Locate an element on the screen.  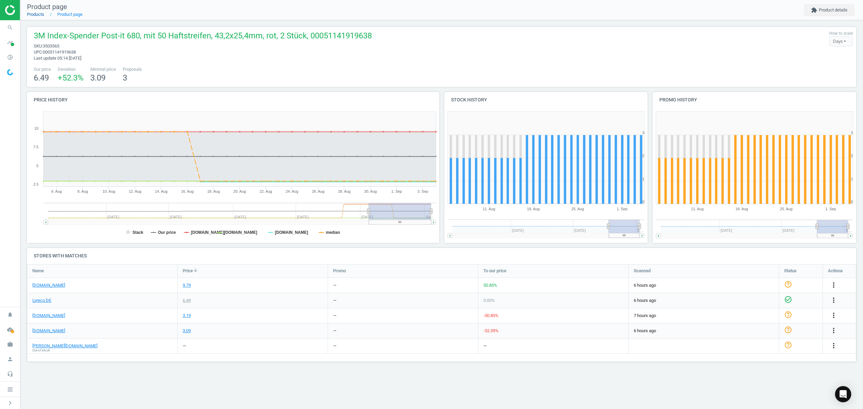
span: Scanned is located at coordinates (642, 271).